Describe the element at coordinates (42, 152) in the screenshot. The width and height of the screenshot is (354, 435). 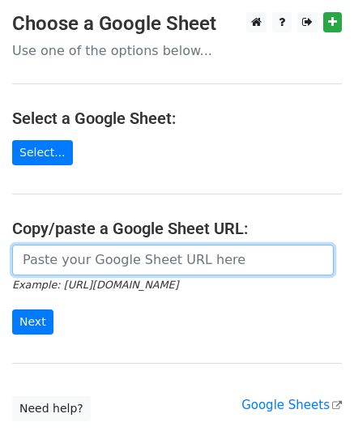
I see `a: Select...` at that location.